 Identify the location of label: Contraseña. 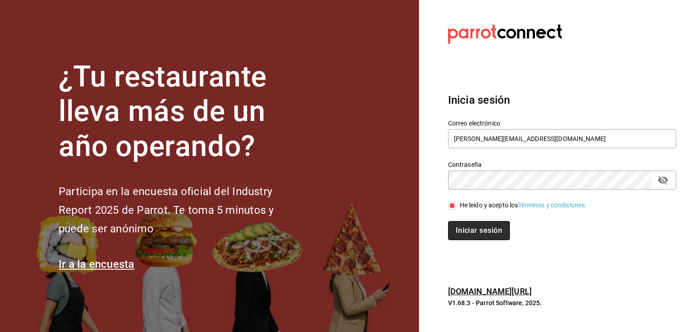
(563, 164).